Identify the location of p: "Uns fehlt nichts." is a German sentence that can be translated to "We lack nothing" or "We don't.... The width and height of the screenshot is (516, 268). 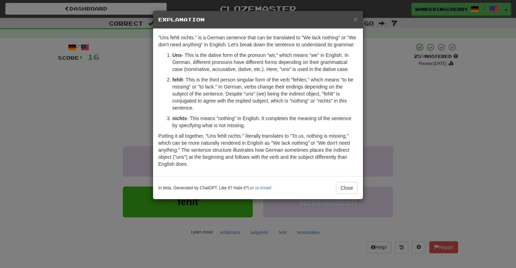
(258, 41).